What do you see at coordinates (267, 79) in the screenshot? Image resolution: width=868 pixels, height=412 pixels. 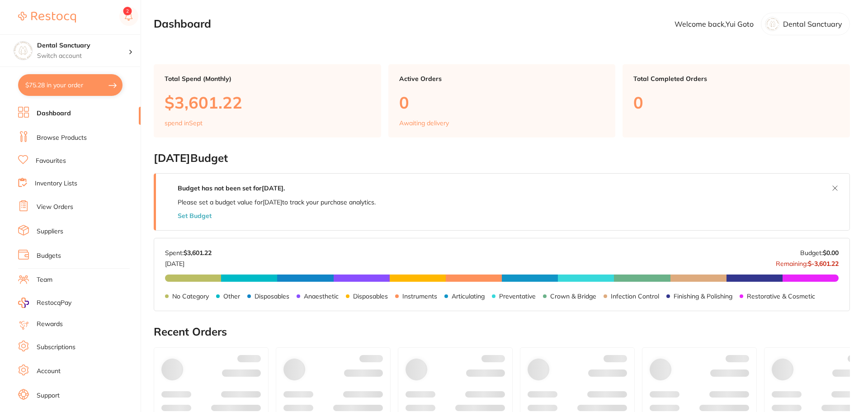 I see `p: Total Spend (Monthly)` at bounding box center [267, 79].